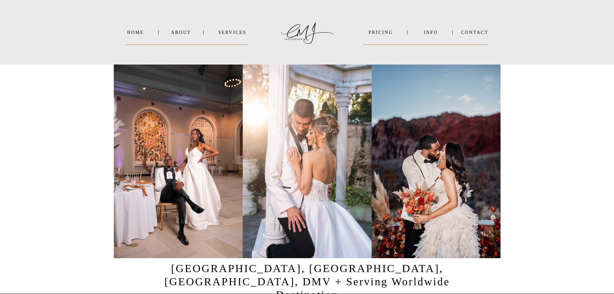  What do you see at coordinates (232, 32) in the screenshot?
I see `a: SERVICES` at bounding box center [232, 32].